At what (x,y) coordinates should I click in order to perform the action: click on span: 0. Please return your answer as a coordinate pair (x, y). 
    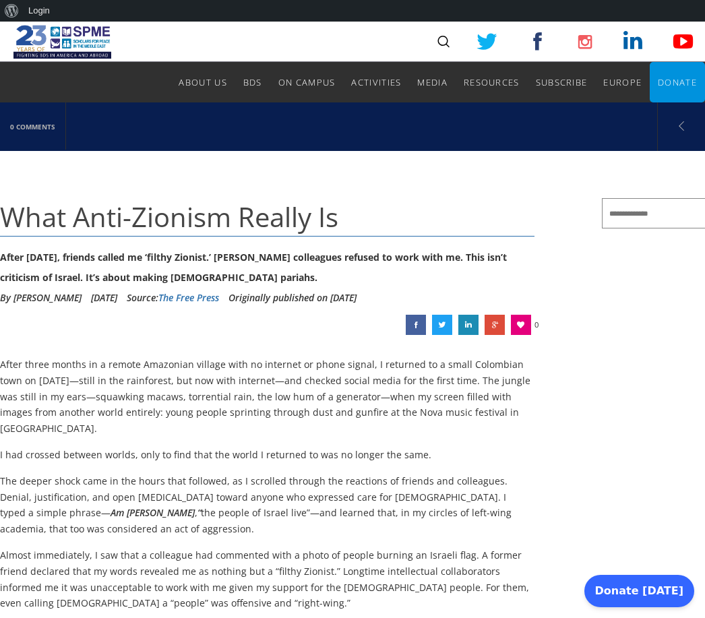
    Looking at the image, I should click on (536, 325).